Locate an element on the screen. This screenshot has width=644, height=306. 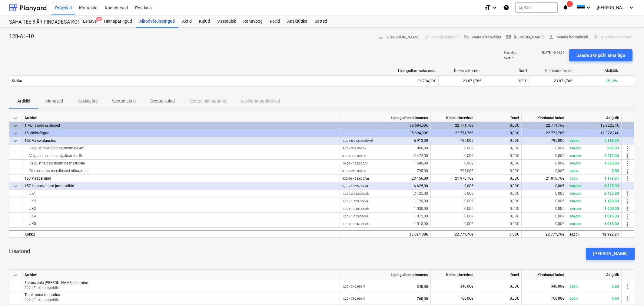
div: Sissetulek is located at coordinates (227, 21).